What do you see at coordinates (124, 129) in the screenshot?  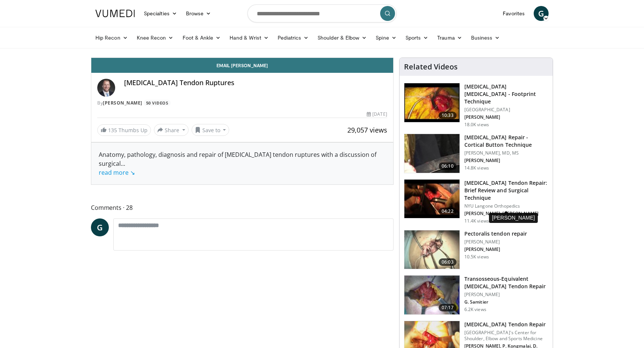 I see `a: 135 Thumbs Up` at bounding box center [124, 129].